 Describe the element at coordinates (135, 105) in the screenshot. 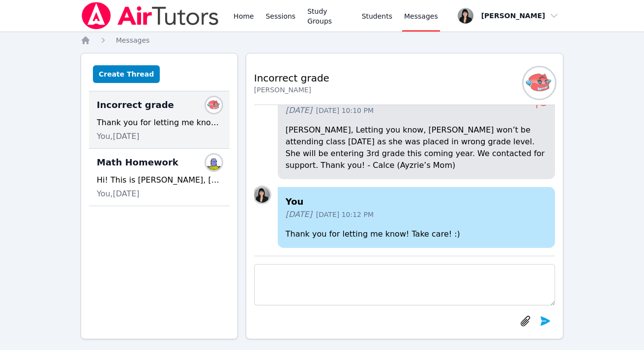

I see `span: Incorrect grade` at that location.